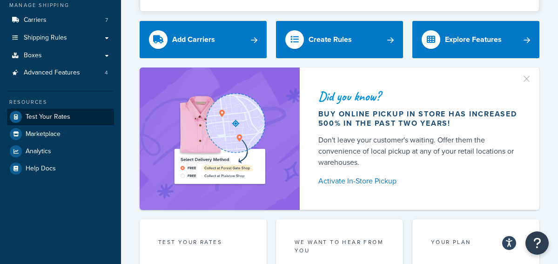 The height and width of the screenshot is (264, 558). What do you see at coordinates (106, 20) in the screenshot?
I see `span: 7` at bounding box center [106, 20].